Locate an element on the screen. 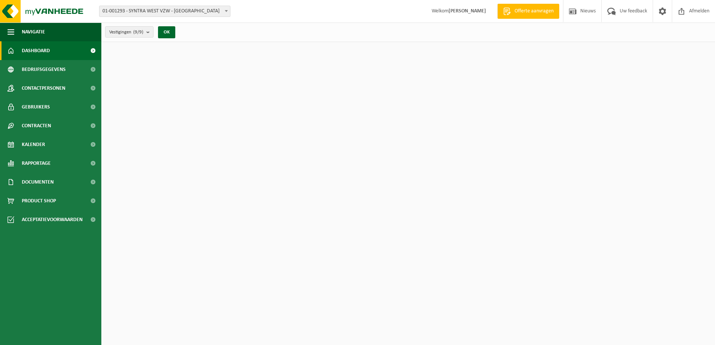 The image size is (715, 345). span: Product Shop is located at coordinates (39, 201).